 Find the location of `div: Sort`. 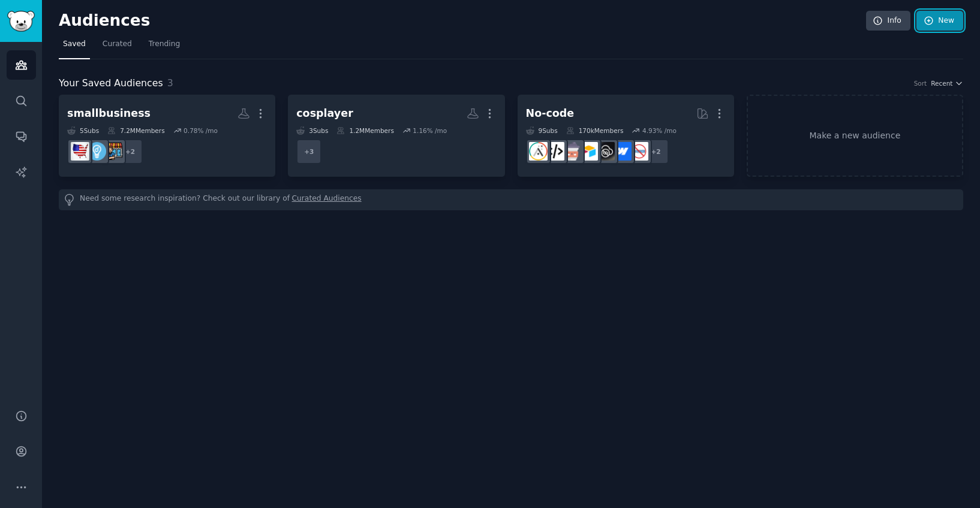

div: Sort is located at coordinates (920, 83).